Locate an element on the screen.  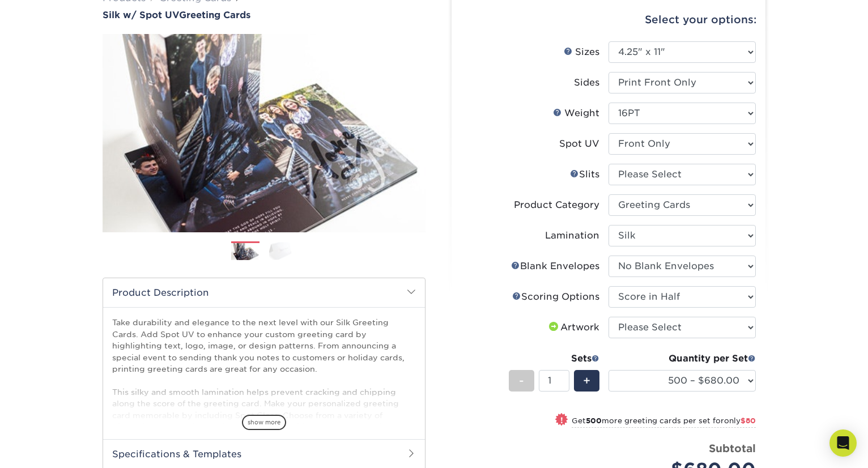
div: Scoring Options is located at coordinates (556, 297).